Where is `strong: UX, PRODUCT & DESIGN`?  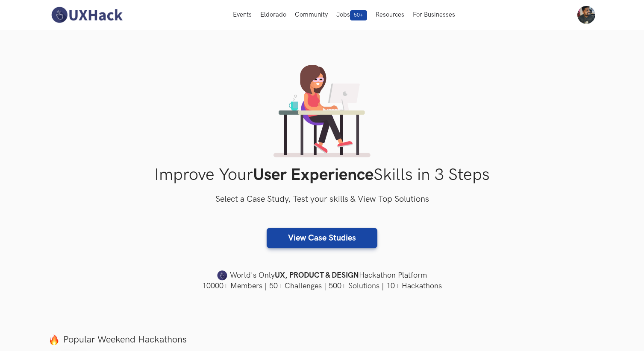 strong: UX, PRODUCT & DESIGN is located at coordinates (317, 276).